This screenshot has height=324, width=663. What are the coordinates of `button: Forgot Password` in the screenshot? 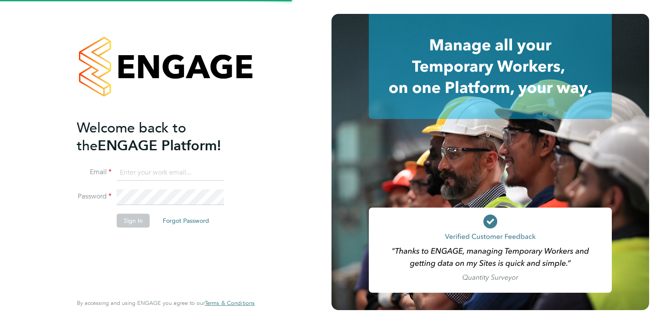 It's located at (186, 221).